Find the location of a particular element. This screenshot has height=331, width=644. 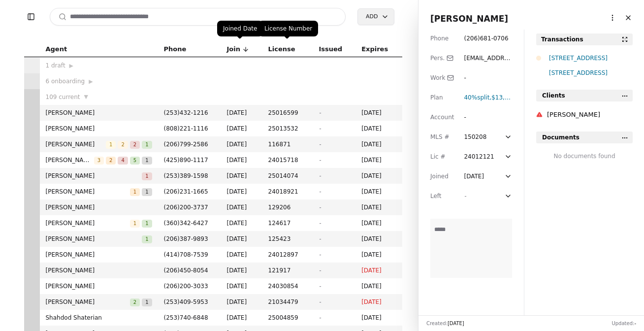

span: Join is located at coordinates (233, 49).